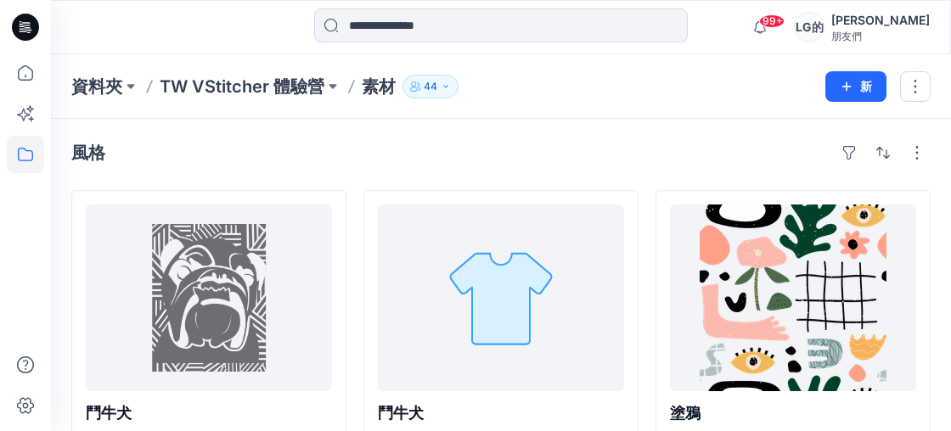  Describe the element at coordinates (97, 87) in the screenshot. I see `p: 資料夾` at that location.